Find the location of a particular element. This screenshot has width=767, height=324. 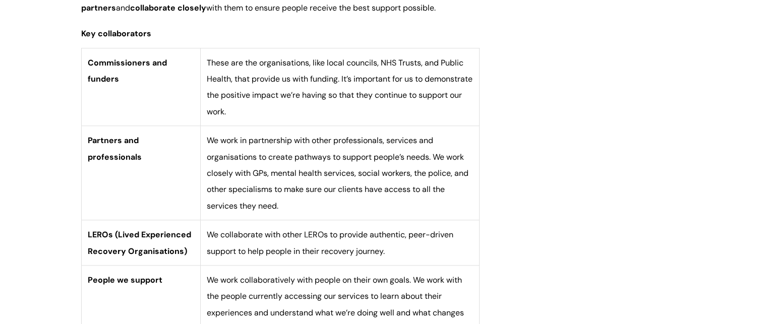

strong: People we support is located at coordinates (125, 280).